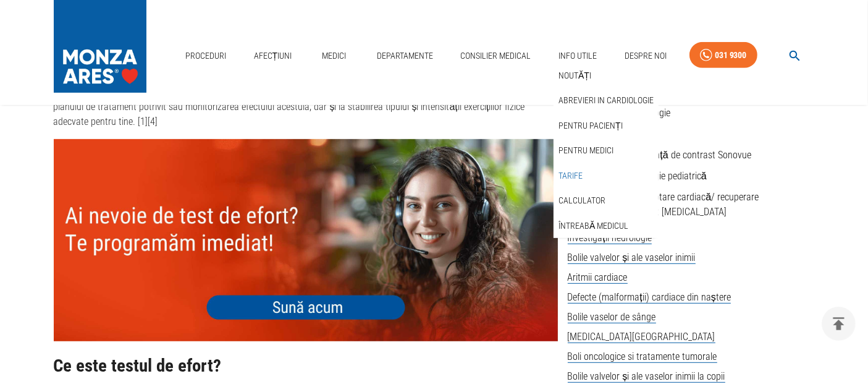  What do you see at coordinates (610, 238) in the screenshot?
I see `span: Investigații neurologie` at bounding box center [610, 238].